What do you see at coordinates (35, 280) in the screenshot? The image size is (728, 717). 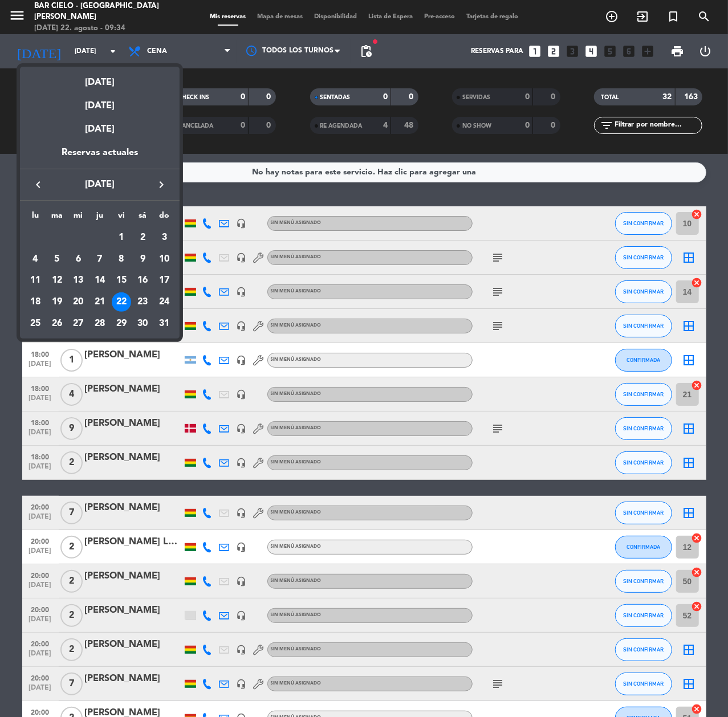 I see `div: 11` at bounding box center [35, 280].